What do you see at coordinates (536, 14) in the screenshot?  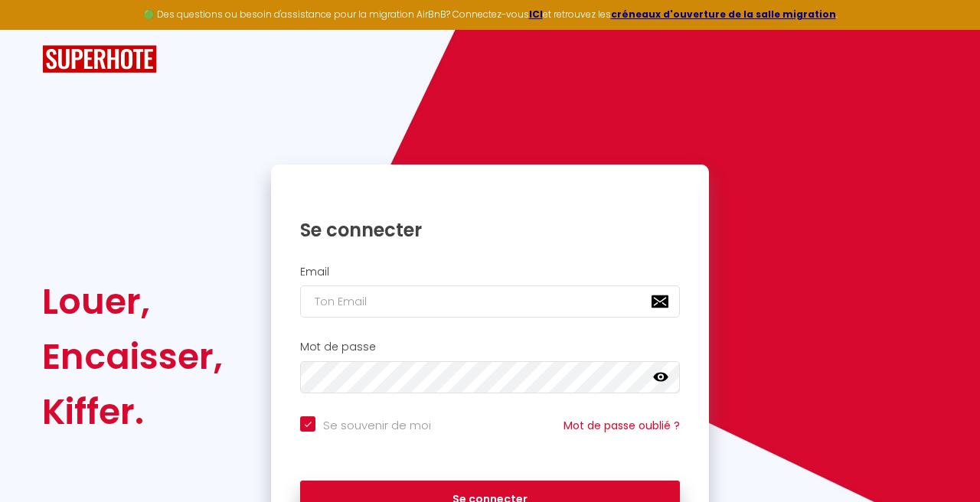 I see `a: ICI` at bounding box center [536, 14].